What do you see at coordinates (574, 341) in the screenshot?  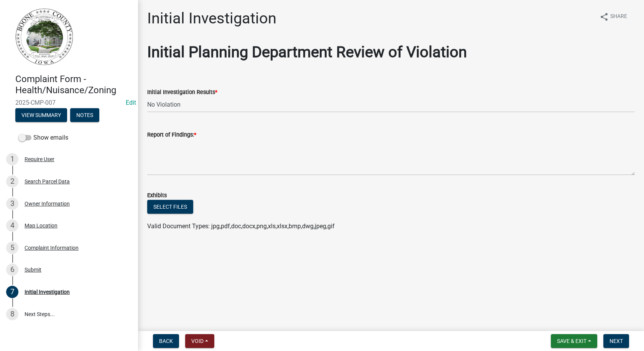 I see `button: Save & Exit` at bounding box center [574, 341].